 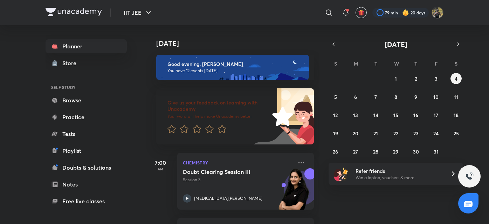 What do you see at coordinates (416, 151) in the screenshot?
I see `button: October 30, 2025` at bounding box center [416, 151].